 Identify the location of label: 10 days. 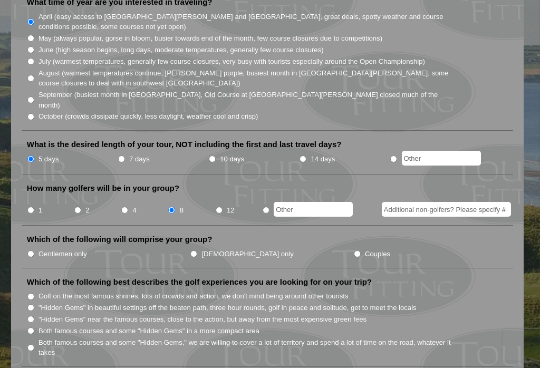
(232, 159).